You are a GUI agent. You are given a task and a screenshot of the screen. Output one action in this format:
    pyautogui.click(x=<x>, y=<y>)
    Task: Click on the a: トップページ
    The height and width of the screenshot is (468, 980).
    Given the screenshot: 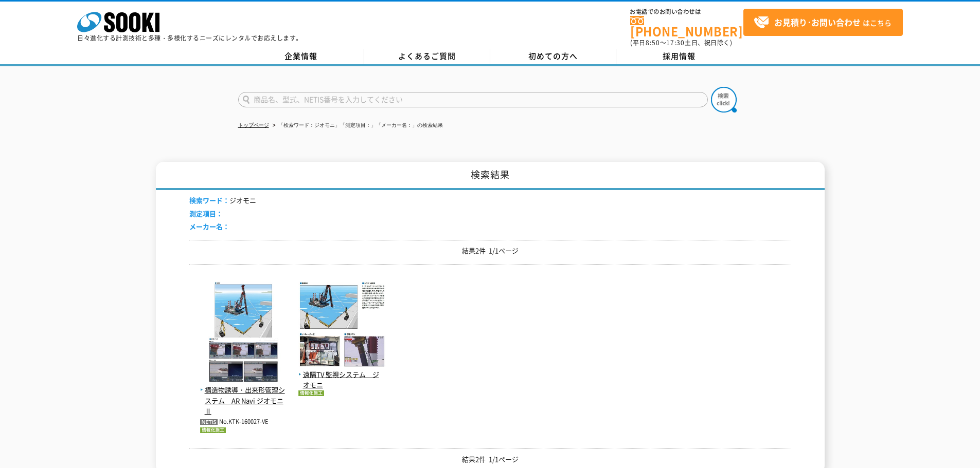 What is the action you would take?
    pyautogui.click(x=253, y=125)
    